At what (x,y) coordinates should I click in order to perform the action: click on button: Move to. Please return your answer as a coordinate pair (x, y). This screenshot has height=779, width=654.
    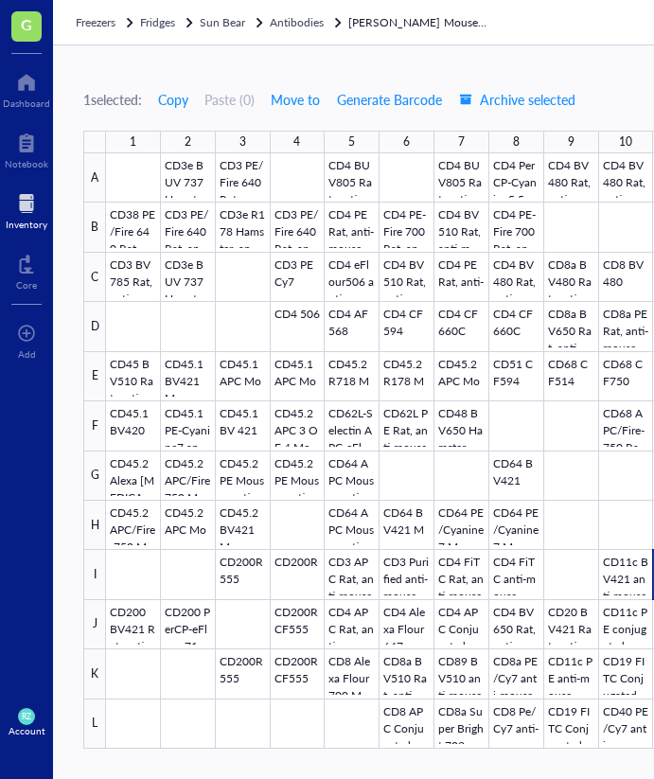
    Looking at the image, I should click on (295, 99).